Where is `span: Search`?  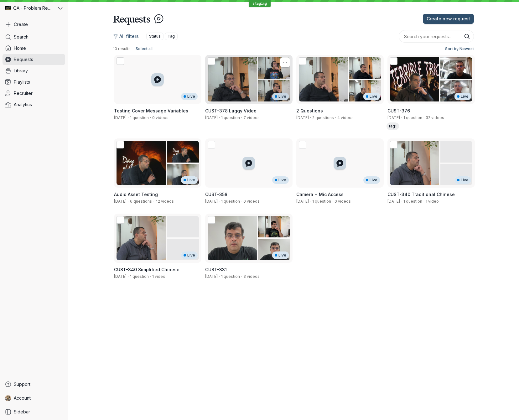 span: Search is located at coordinates (21, 37).